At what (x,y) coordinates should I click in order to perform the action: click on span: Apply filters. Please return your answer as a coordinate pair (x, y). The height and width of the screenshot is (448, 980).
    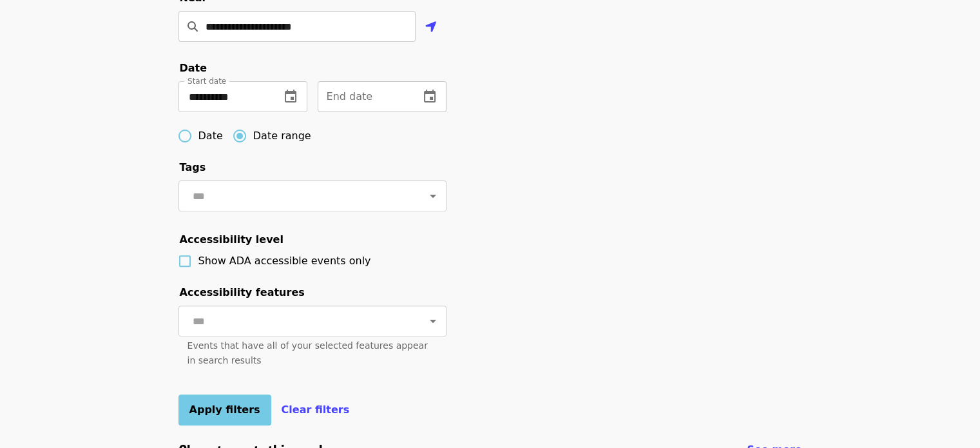
    Looking at the image, I should click on (225, 410).